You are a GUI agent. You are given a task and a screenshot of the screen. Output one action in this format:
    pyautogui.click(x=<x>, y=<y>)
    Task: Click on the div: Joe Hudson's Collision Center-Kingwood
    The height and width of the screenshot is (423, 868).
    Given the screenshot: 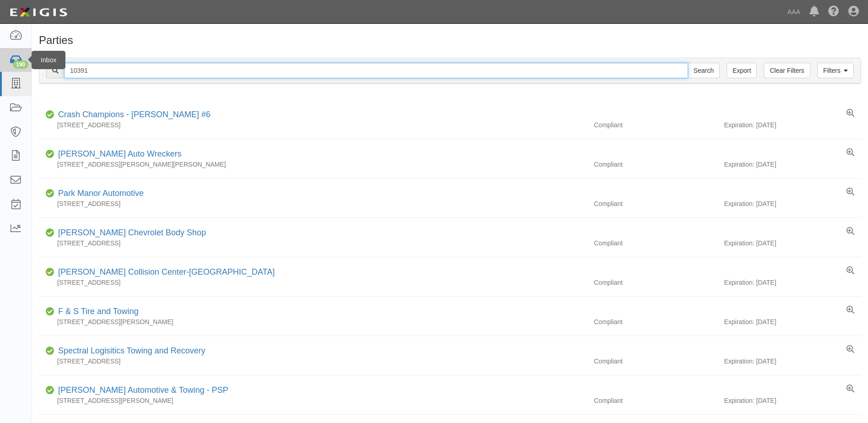 What is the action you would take?
    pyautogui.click(x=164, y=272)
    